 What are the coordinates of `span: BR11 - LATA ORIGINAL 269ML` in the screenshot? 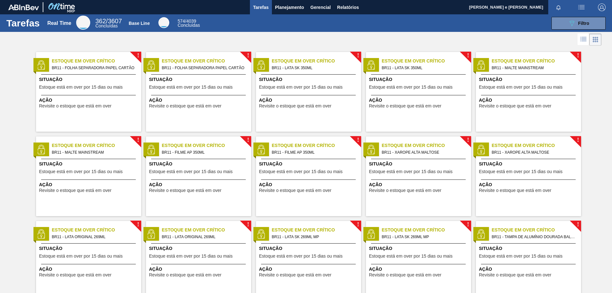 It's located at (204, 237).